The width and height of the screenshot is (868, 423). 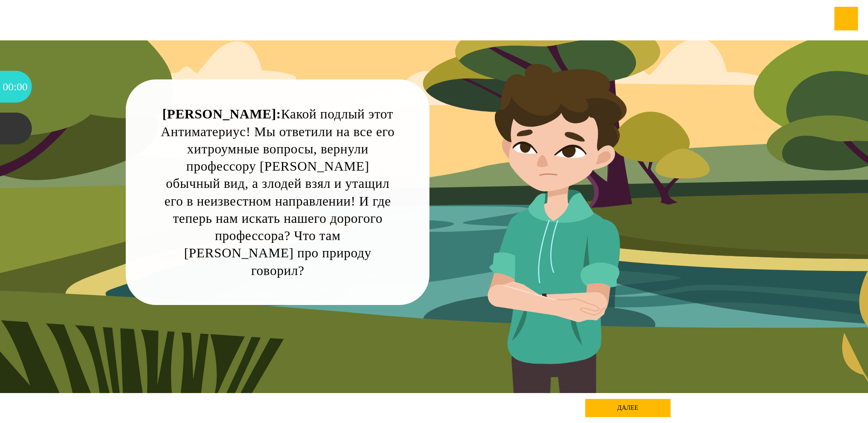 I want to click on div: Какой подлый этот Антиматериус! Мы ответили на все его хитроумные вопросы, вернули профессору [PE..., so click(x=278, y=192).